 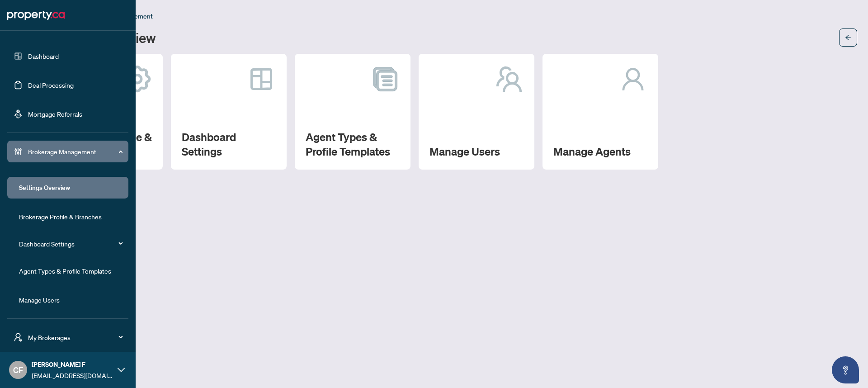 What do you see at coordinates (40, 300) in the screenshot?
I see `a: Manage Users` at bounding box center [40, 300].